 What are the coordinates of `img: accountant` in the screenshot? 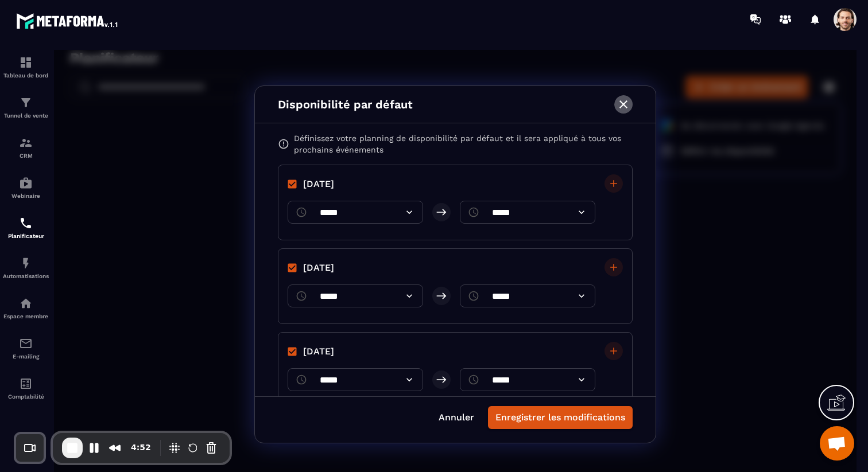 It's located at (26, 384).